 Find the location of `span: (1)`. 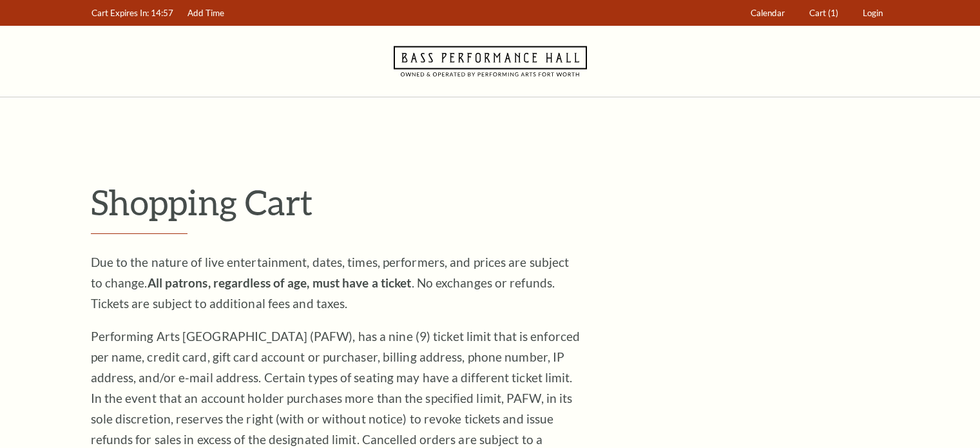

span: (1) is located at coordinates (833, 13).